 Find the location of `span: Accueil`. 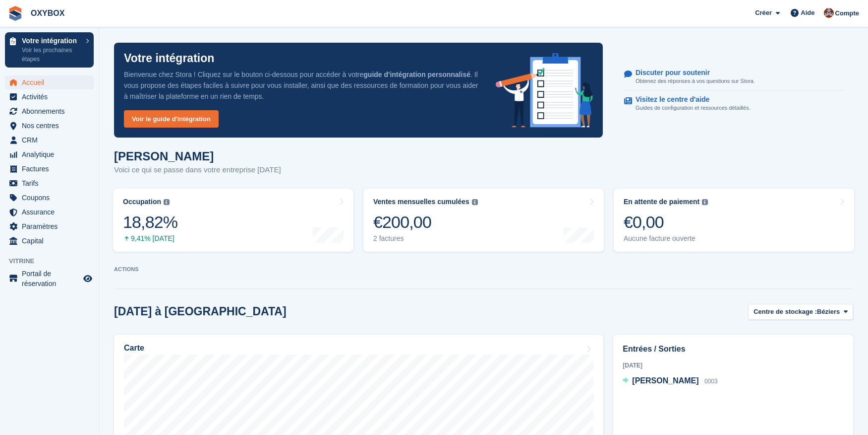

span: Accueil is located at coordinates (52, 82).